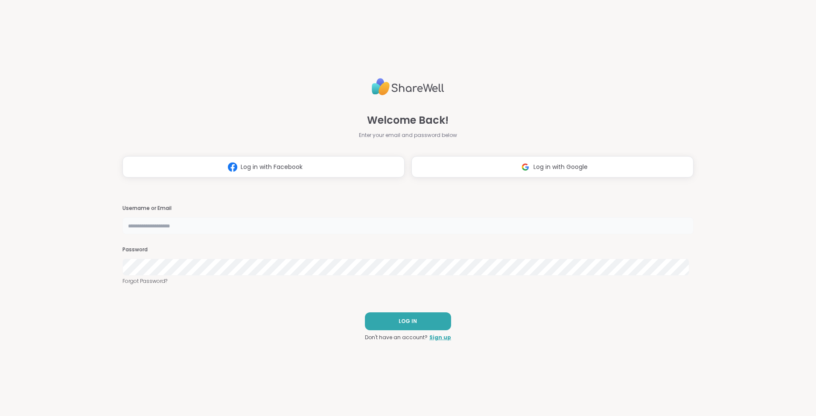 The width and height of the screenshot is (816, 416). Describe the element at coordinates (396, 337) in the screenshot. I see `span: Don't have an account?` at that location.